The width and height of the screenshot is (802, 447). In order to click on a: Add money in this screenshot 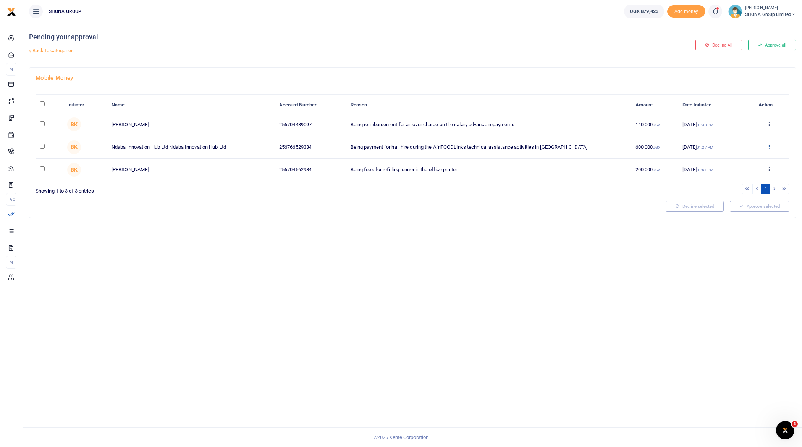, I will do `click(686, 11)`.